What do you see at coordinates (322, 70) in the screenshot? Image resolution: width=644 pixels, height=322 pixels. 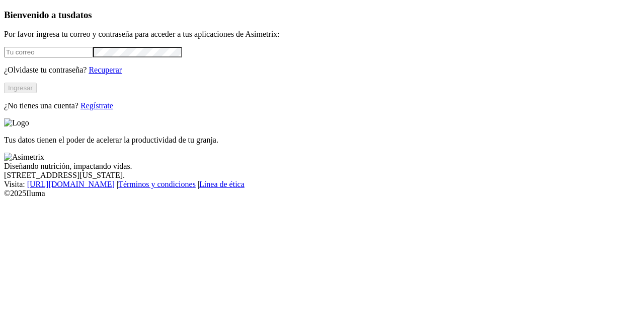 I see `p: ¿Olvidaste tu contraseña?` at bounding box center [322, 70].